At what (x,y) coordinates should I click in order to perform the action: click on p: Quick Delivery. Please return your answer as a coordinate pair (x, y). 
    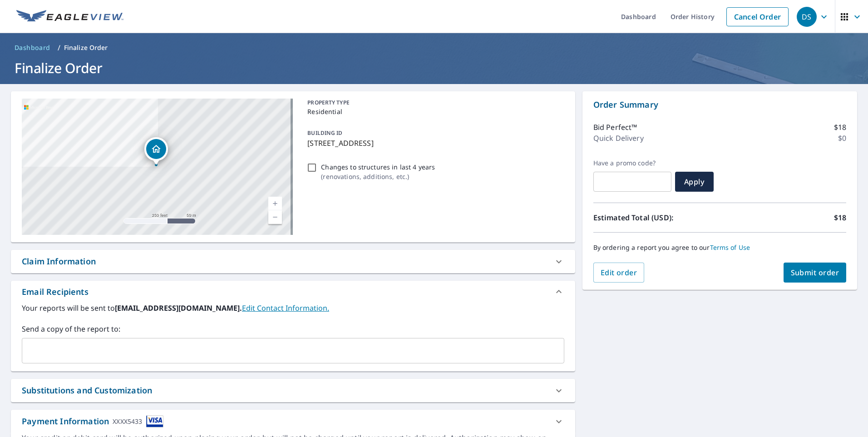
    Looking at the image, I should click on (618, 138).